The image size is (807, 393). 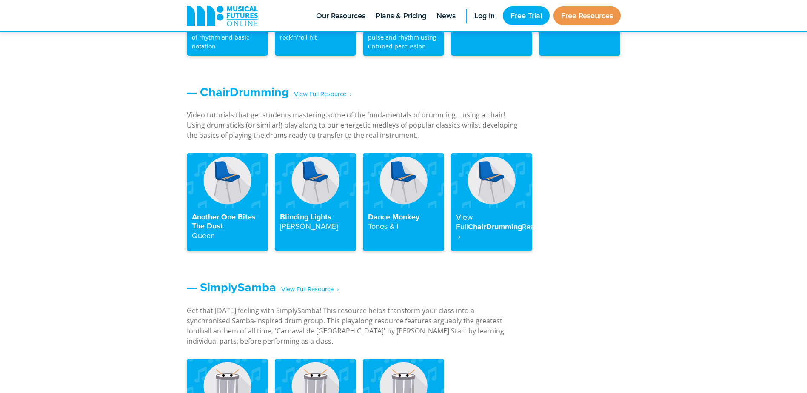 I want to click on h4: Blinding Lights, so click(x=315, y=222).